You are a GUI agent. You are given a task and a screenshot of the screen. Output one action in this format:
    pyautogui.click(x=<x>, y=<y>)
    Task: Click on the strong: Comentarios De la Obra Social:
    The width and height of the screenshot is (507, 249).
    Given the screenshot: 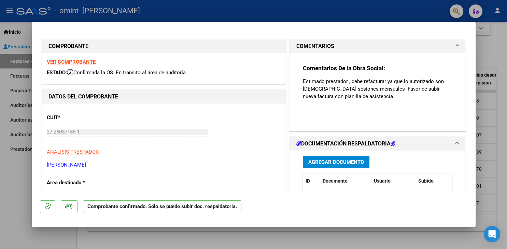 What is the action you would take?
    pyautogui.click(x=344, y=68)
    